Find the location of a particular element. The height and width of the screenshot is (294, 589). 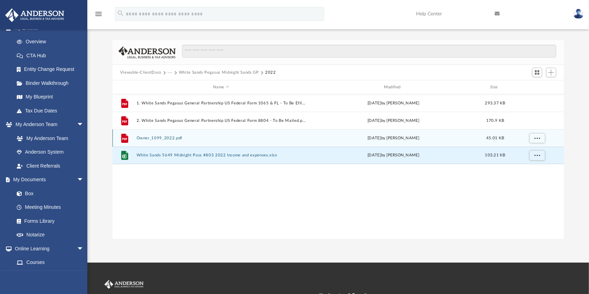

button: 2022 is located at coordinates (270, 73).